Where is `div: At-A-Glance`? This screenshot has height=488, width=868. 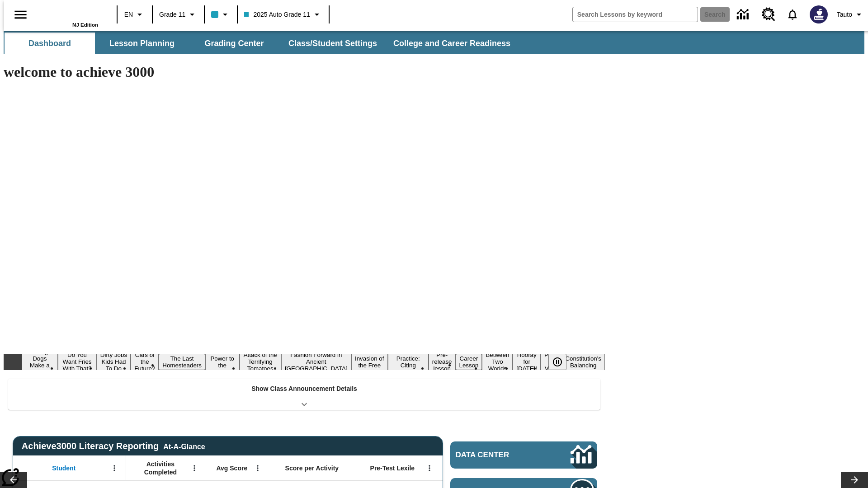
div: At-A-Glance is located at coordinates (184, 446).